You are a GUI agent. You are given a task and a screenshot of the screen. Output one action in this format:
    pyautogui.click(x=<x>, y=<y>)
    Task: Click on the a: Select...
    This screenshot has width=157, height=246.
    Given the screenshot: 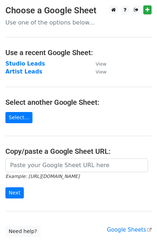 What is the action you would take?
    pyautogui.click(x=19, y=117)
    